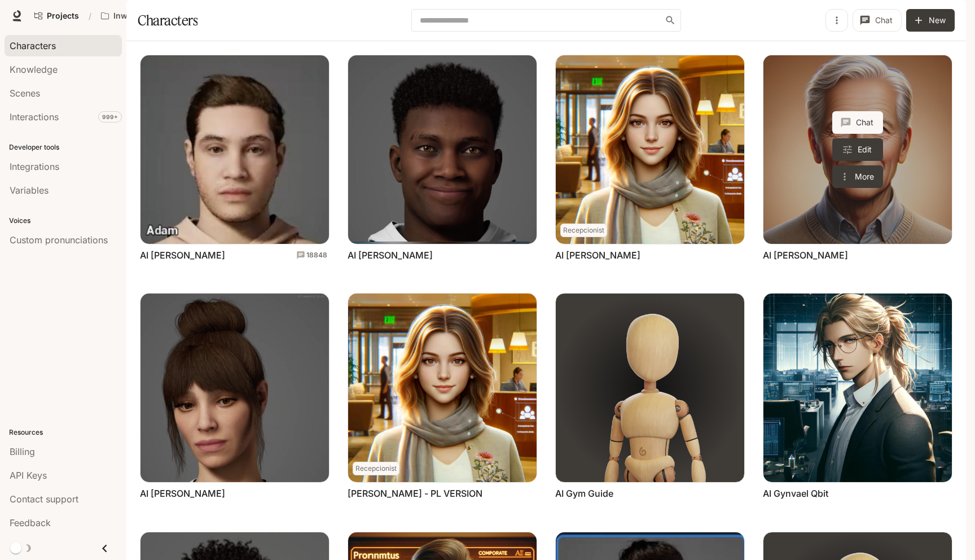 The height and width of the screenshot is (560, 975). What do you see at coordinates (235, 387) in the screenshot?
I see `img: AI Anna` at bounding box center [235, 387].